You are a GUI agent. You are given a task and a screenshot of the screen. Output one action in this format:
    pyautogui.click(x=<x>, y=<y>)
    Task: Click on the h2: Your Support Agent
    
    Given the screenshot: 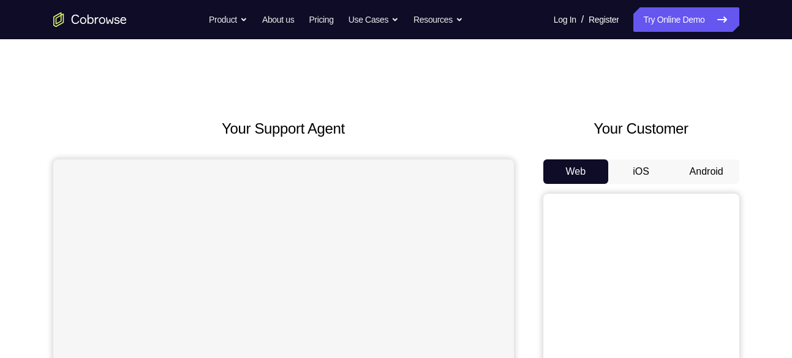 What is the action you would take?
    pyautogui.click(x=284, y=129)
    